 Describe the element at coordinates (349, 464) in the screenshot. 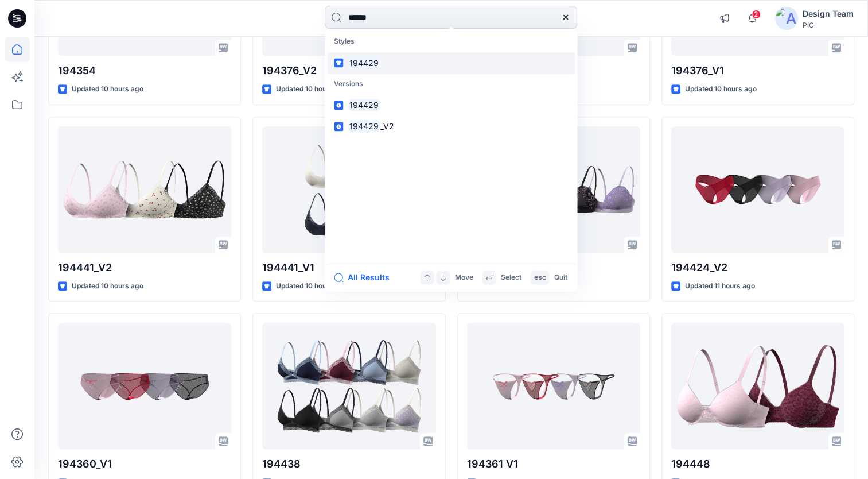

I see `p: 194438` at that location.